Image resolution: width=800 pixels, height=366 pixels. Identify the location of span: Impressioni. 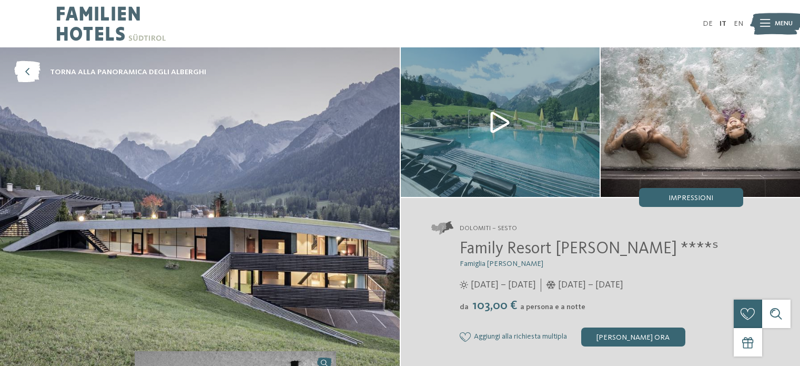
(691, 198).